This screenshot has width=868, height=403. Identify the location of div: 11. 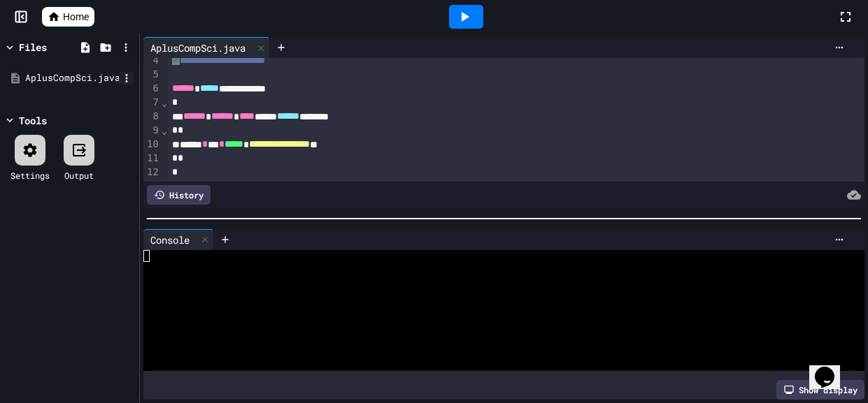
(152, 159).